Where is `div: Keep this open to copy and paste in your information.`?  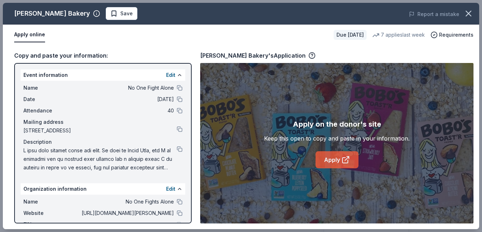
div: Keep this open to copy and paste in your information. is located at coordinates (337, 138).